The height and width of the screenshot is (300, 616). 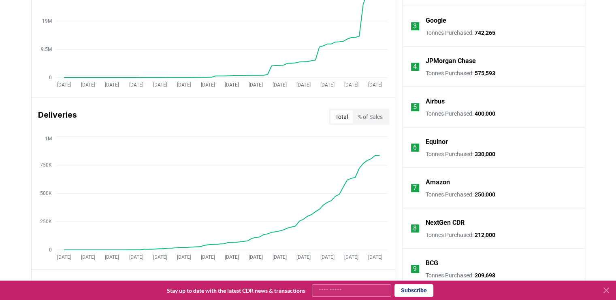 What do you see at coordinates (435, 102) in the screenshot?
I see `a: Airbus` at bounding box center [435, 102].